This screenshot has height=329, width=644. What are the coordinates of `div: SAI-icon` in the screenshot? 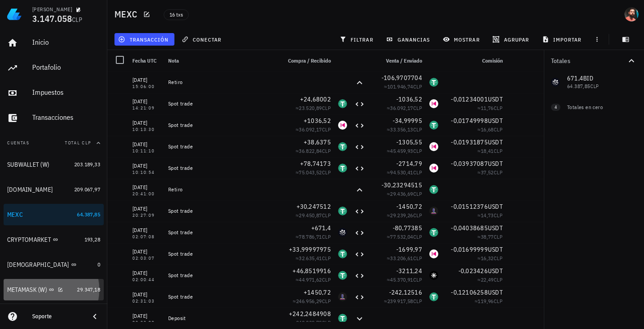 It's located at (434, 276).